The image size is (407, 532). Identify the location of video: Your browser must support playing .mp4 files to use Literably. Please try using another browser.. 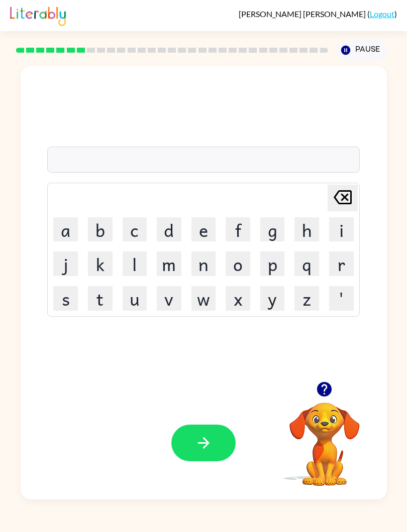
(325, 437).